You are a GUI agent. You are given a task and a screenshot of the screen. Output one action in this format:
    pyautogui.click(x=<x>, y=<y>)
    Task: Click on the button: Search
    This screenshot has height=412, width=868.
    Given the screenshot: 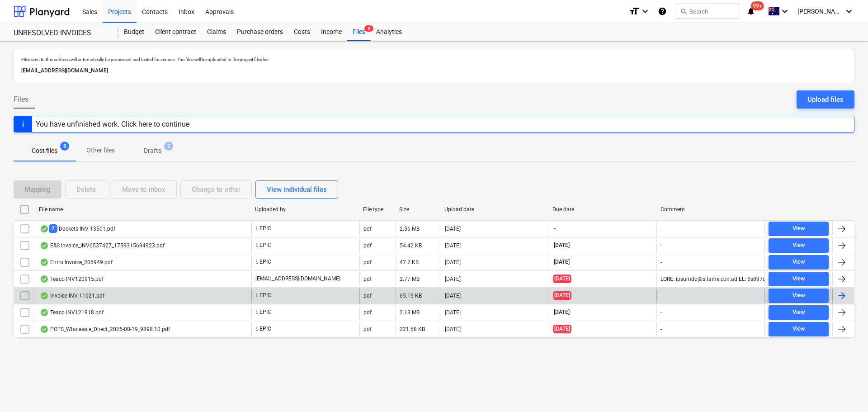 What is the action you would take?
    pyautogui.click(x=707, y=11)
    